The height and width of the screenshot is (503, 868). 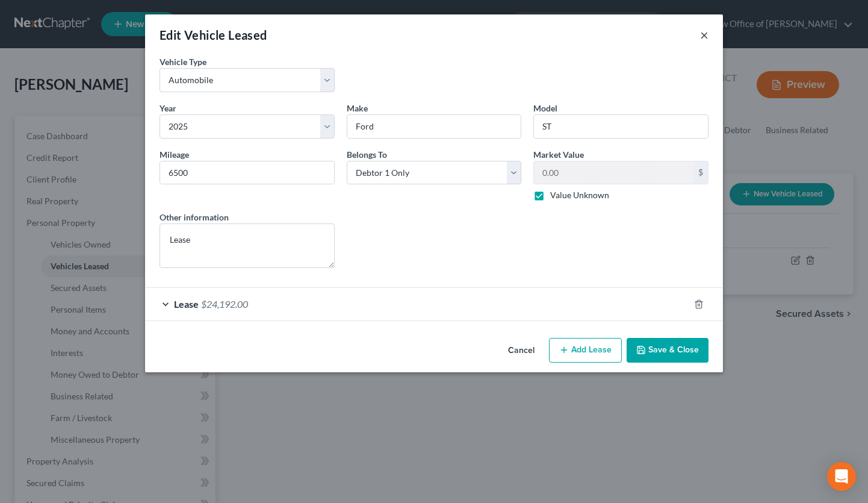 What do you see at coordinates (559, 155) in the screenshot?
I see `label: Market Value` at bounding box center [559, 155].